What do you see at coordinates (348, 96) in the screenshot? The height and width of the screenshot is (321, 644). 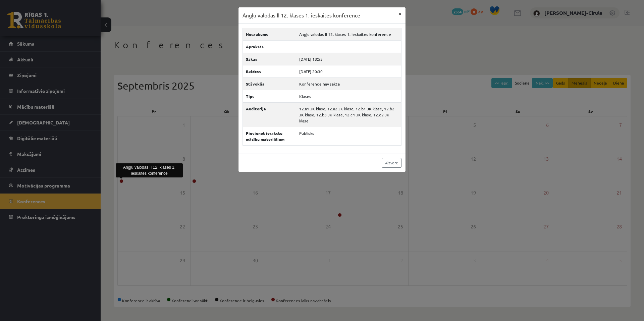 I see `td: Klases` at bounding box center [348, 96].